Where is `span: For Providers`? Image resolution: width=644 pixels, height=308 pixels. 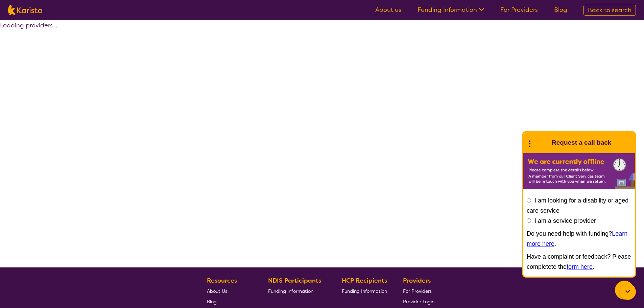
span: For Providers is located at coordinates (417, 292).